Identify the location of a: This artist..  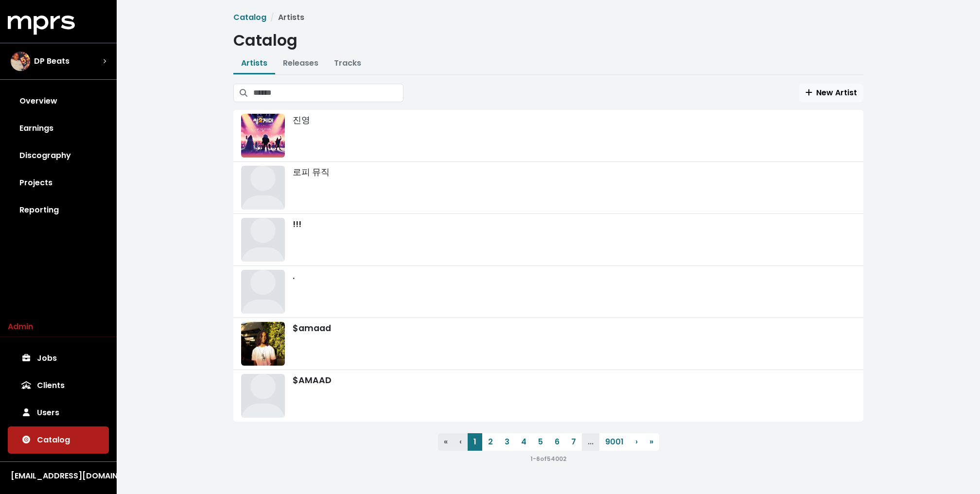
(548, 292).